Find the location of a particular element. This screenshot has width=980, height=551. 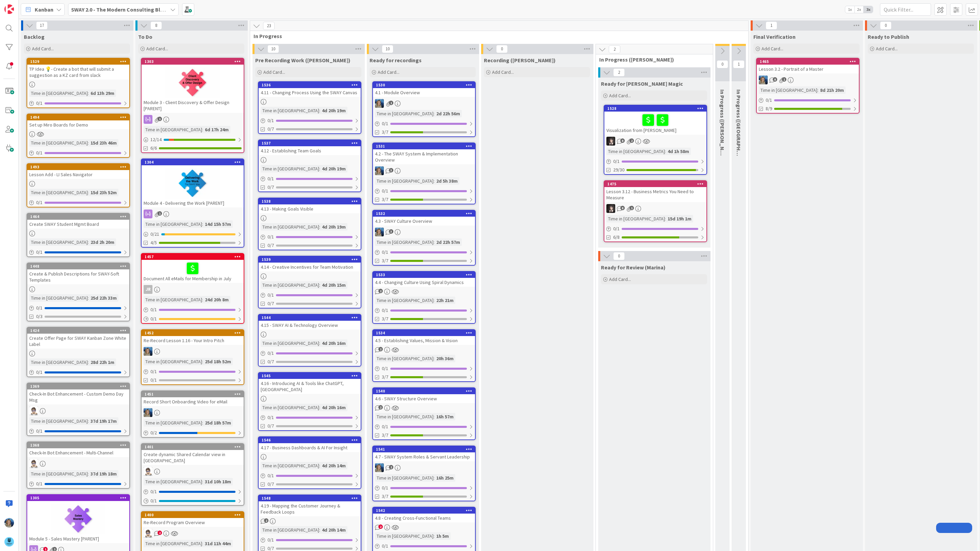

div: Create & Publish Descriptions for SWAY-Soft Templates is located at coordinates (78, 277).